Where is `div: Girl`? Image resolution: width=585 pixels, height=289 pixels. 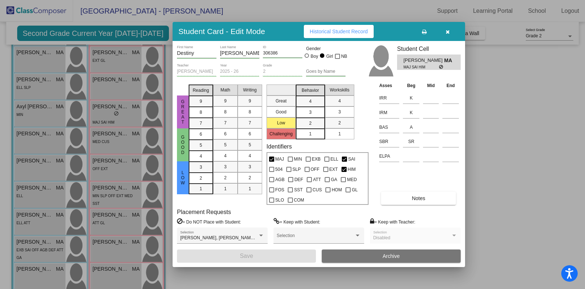
div: Girl is located at coordinates (329, 56).